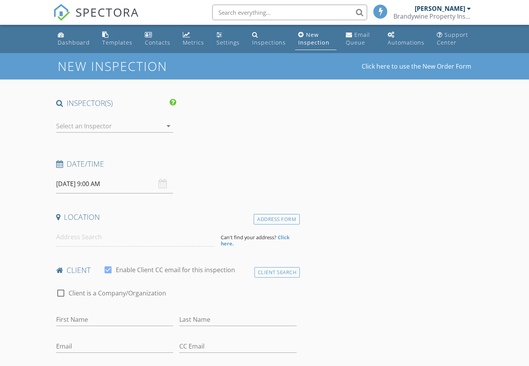  Describe the element at coordinates (169, 126) in the screenshot. I see `i: arrow_drop_down` at that location.